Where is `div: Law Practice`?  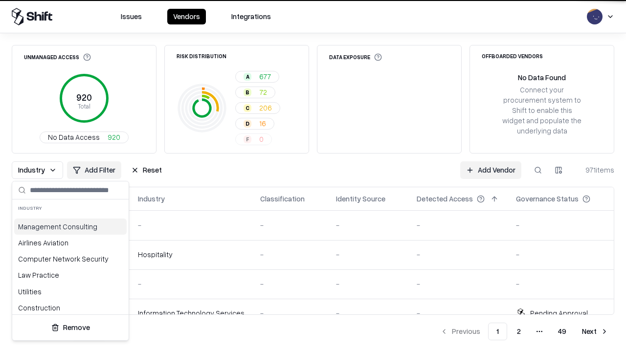
div: Law Practice is located at coordinates (70, 275).